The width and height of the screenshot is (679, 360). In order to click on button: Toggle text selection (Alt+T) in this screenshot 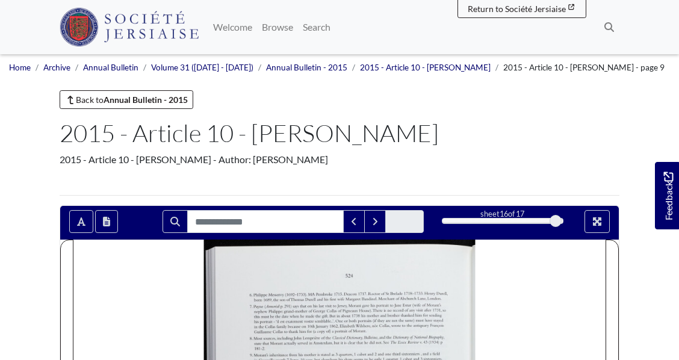, I will do `click(81, 221)`.